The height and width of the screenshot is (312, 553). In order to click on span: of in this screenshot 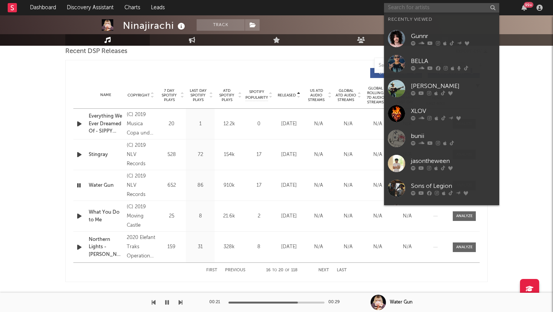, I will do `click(287, 270)`.